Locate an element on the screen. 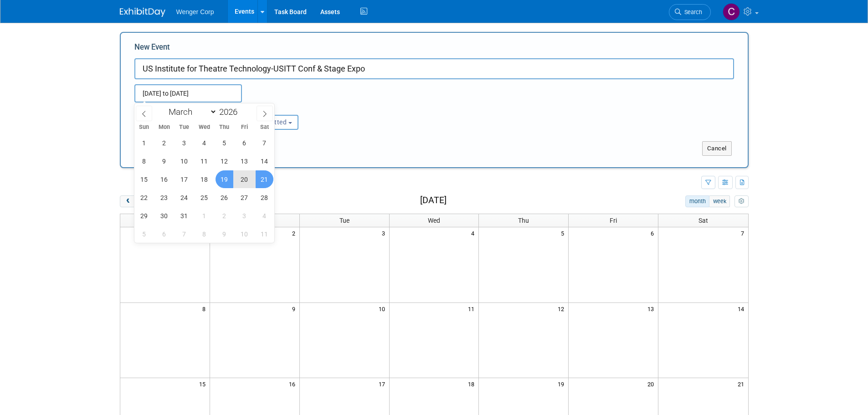  span: March 4, 2026 is located at coordinates (205, 143).